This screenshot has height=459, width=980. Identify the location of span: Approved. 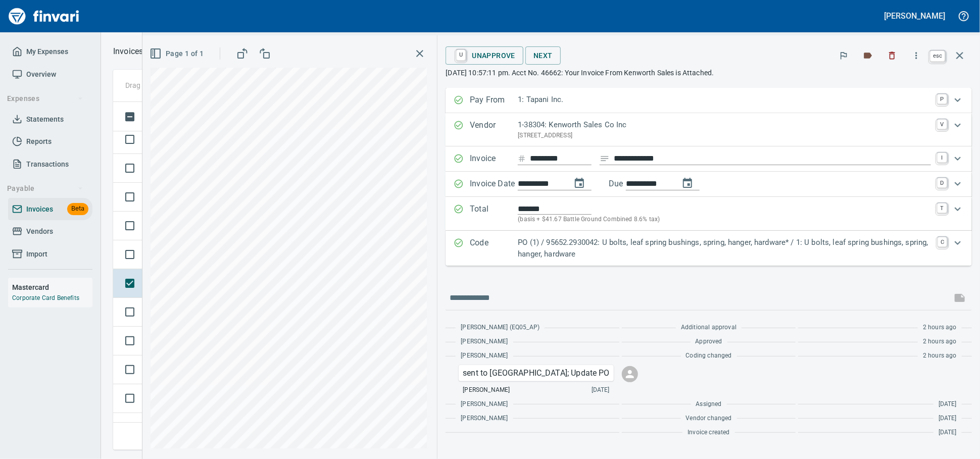
(709, 342).